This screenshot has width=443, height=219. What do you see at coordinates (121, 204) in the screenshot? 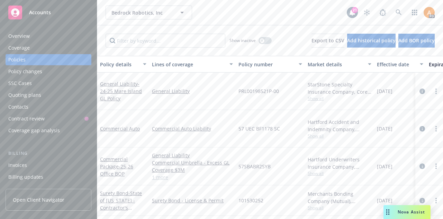
I see `a: Surety Bond` at bounding box center [121, 204].